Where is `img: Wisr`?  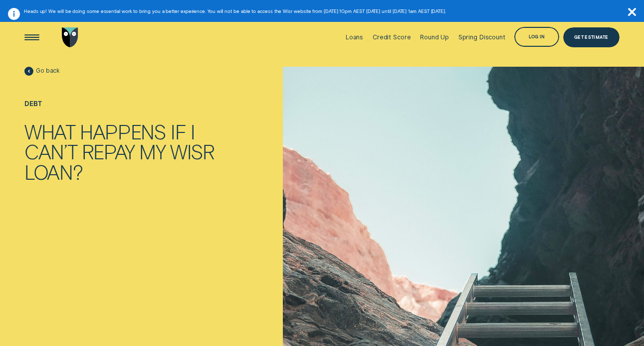 img: Wisr is located at coordinates (70, 38).